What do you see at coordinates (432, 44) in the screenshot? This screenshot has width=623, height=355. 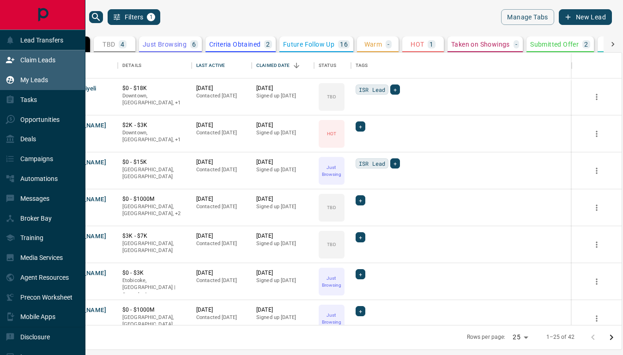 I see `p: 1` at bounding box center [432, 44].